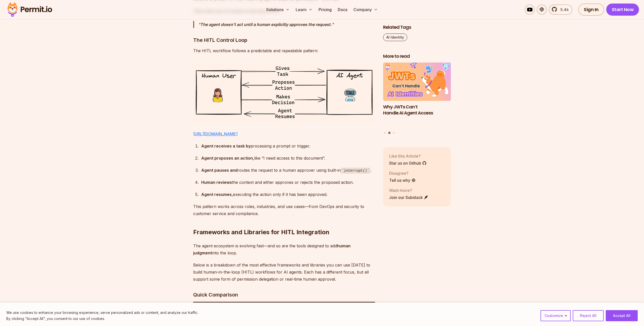  What do you see at coordinates (417, 82) in the screenshot?
I see `img: Why JWTs Can’t Handle AI Agent Access` at bounding box center [417, 82].